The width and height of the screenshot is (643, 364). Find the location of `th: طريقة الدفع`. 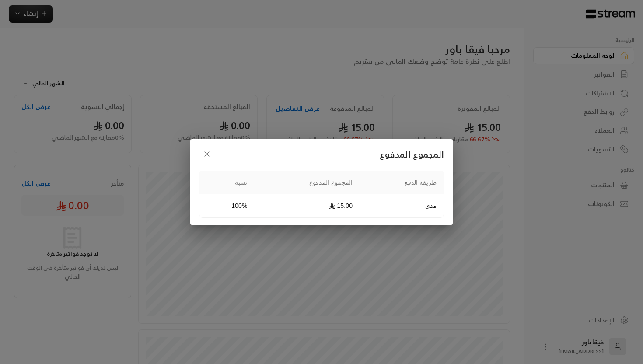

th: طريقة الدفع is located at coordinates (402, 182).